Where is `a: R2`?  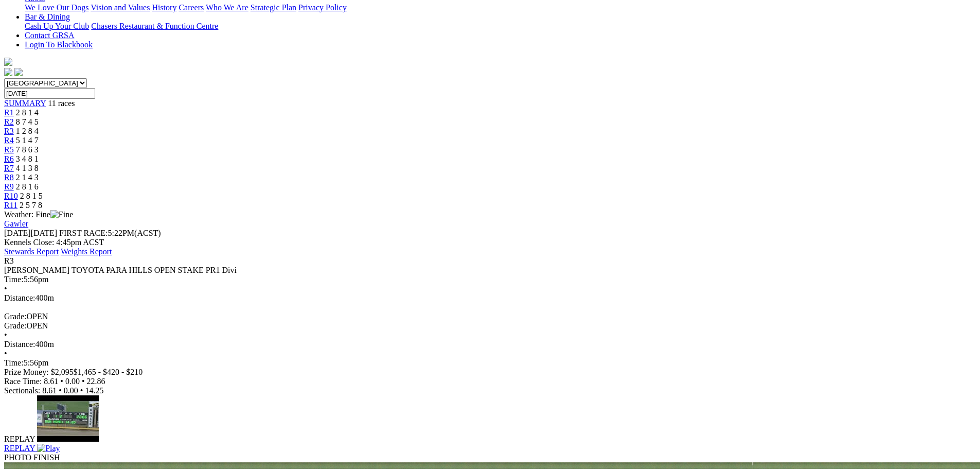 a: R2 is located at coordinates (9, 122).